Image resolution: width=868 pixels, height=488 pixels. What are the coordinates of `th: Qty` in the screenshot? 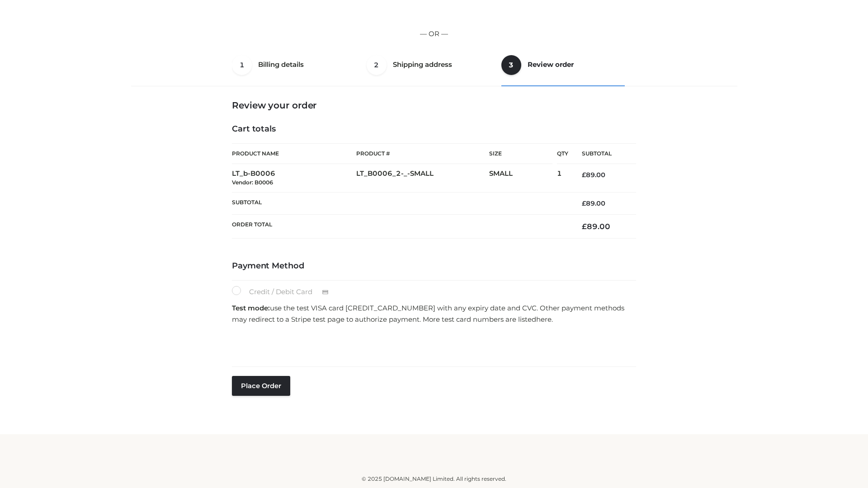 It's located at (562, 154).